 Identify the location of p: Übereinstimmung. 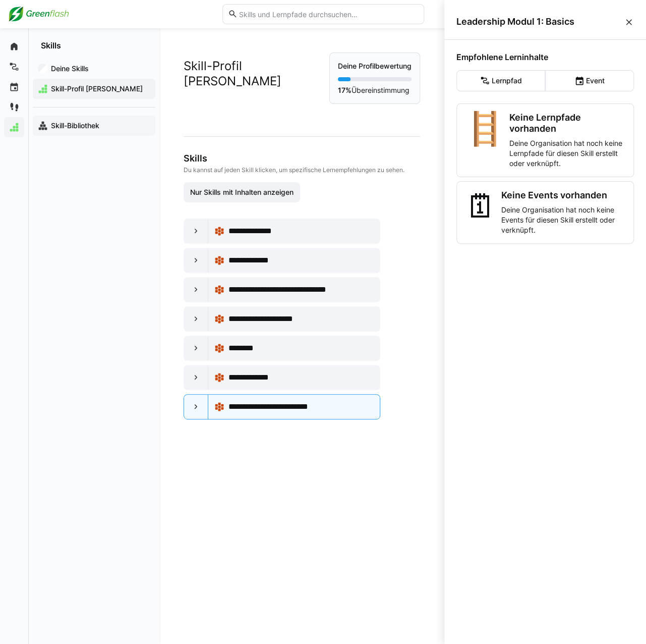
(375, 90).